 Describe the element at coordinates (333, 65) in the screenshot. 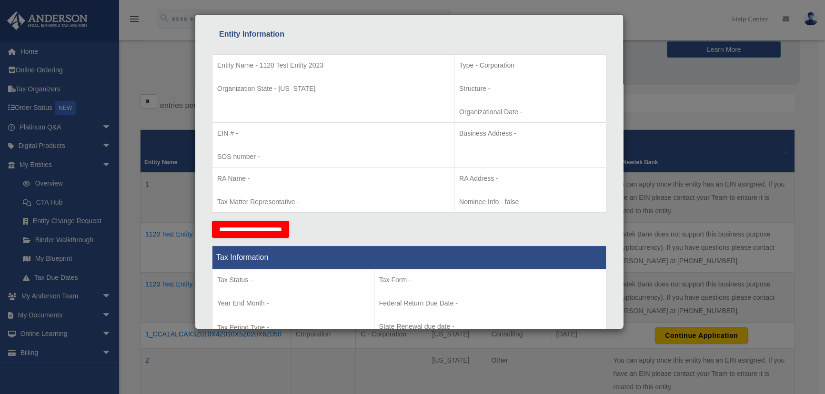

I see `p: Entity Name - 1120 Test Entity 2023` at that location.